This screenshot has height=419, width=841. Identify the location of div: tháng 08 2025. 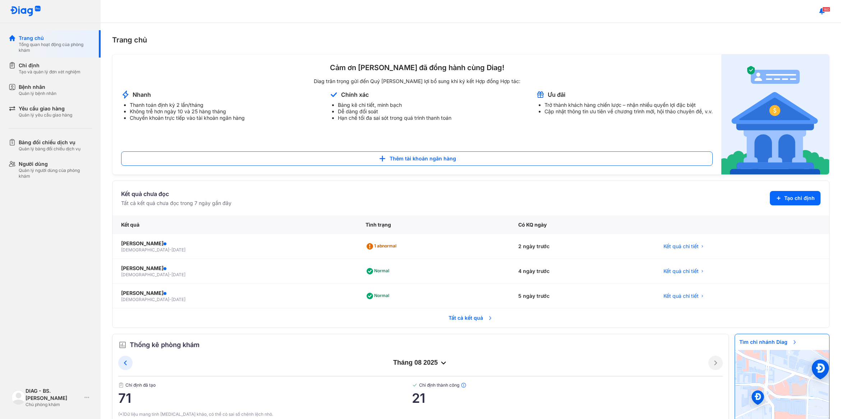
(421, 363).